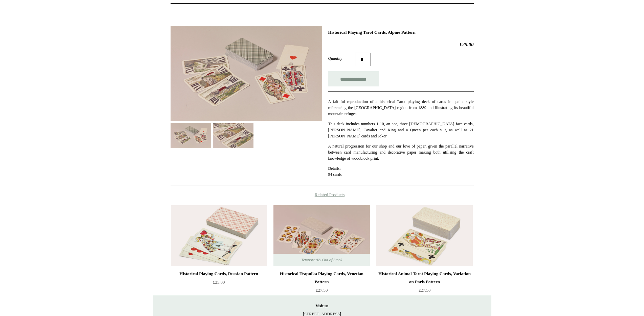 The height and width of the screenshot is (316, 644). Describe the element at coordinates (400, 32) in the screenshot. I see `h1: Historical Playing Tarot Cards, Alpine Pattern` at that location.